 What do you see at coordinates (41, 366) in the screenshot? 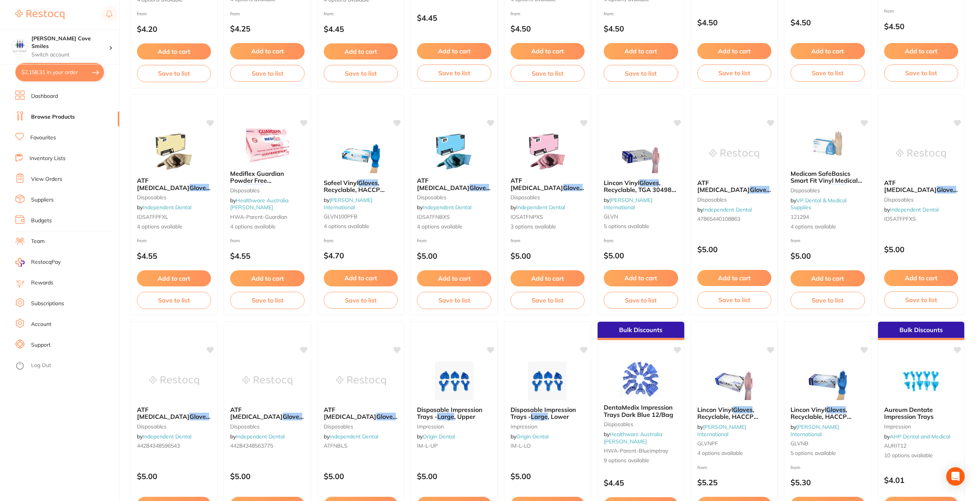
I see `a: Log Out` at bounding box center [41, 366].